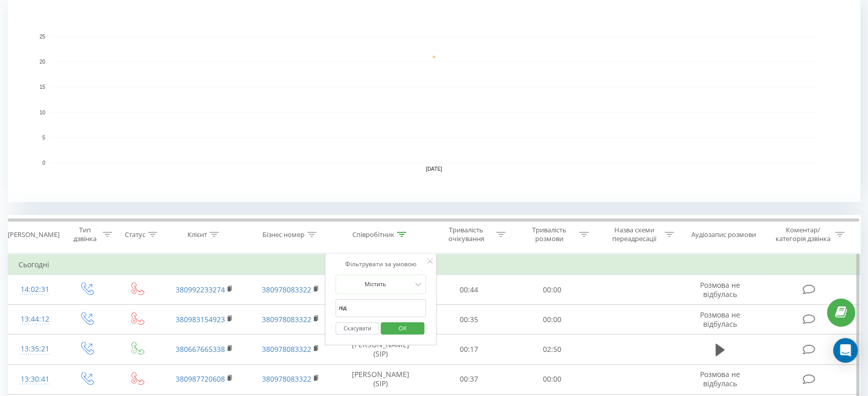  What do you see at coordinates (43, 37) in the screenshot?
I see `text: 25` at bounding box center [43, 37].